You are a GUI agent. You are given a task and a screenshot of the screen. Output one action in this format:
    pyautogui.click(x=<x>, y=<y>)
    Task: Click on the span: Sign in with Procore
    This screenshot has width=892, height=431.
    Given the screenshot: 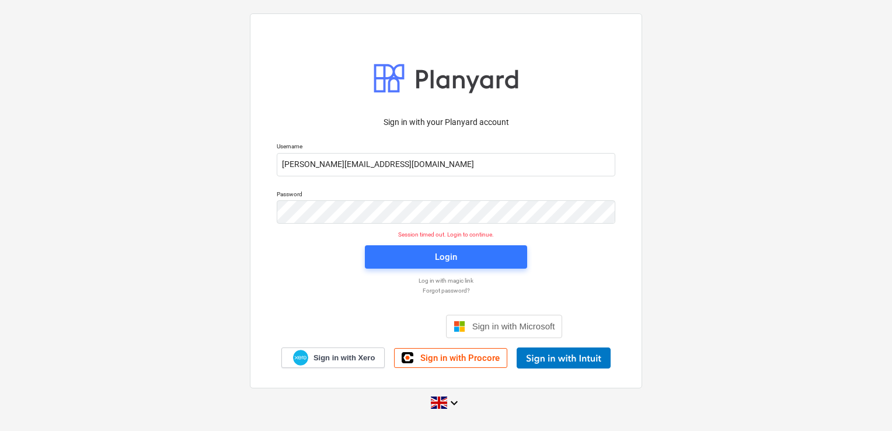 What is the action you would take?
    pyautogui.click(x=460, y=358)
    